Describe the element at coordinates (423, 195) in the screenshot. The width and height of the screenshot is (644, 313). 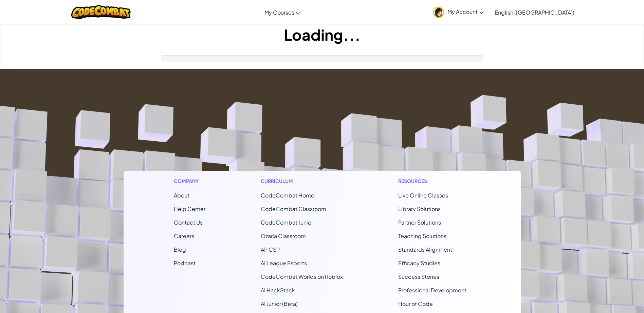
I see `a: Live Online Classes` at that location.